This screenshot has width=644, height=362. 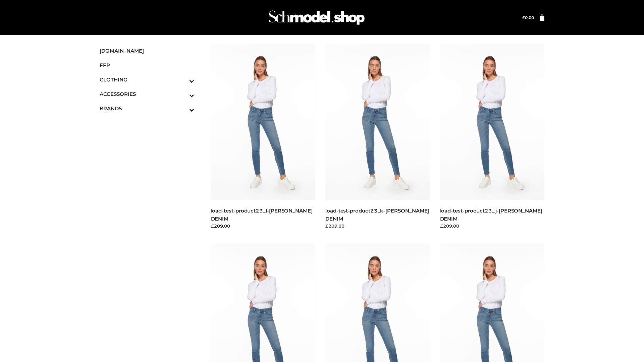 I want to click on a: £0.00, so click(x=528, y=17).